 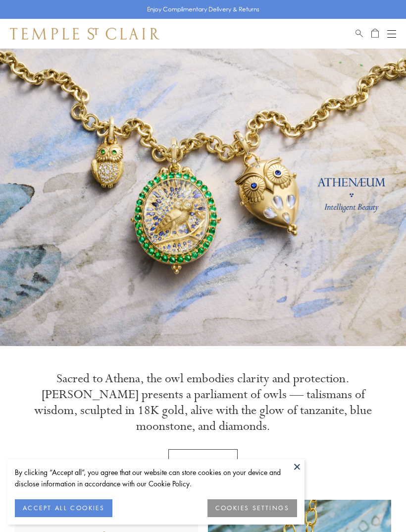 I want to click on div: By clicking “Accept all”, you agree that our website can store cookies on your device and disclos..., so click(x=156, y=478).